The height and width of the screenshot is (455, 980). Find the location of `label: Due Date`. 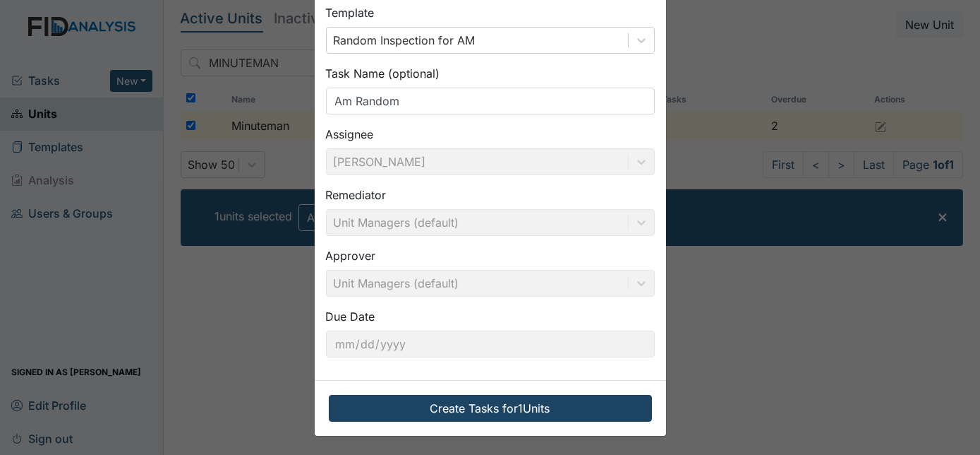

label: Due Date is located at coordinates (351, 317).